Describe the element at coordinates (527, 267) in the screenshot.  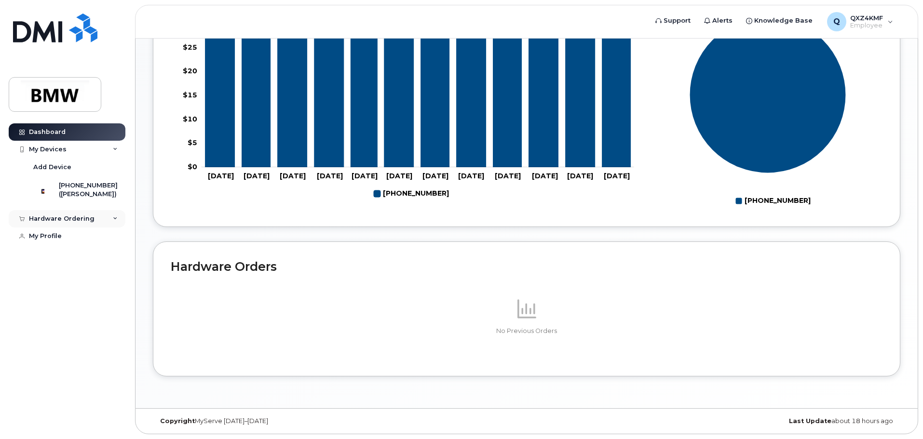
I see `h2: Hardware Orders` at that location.